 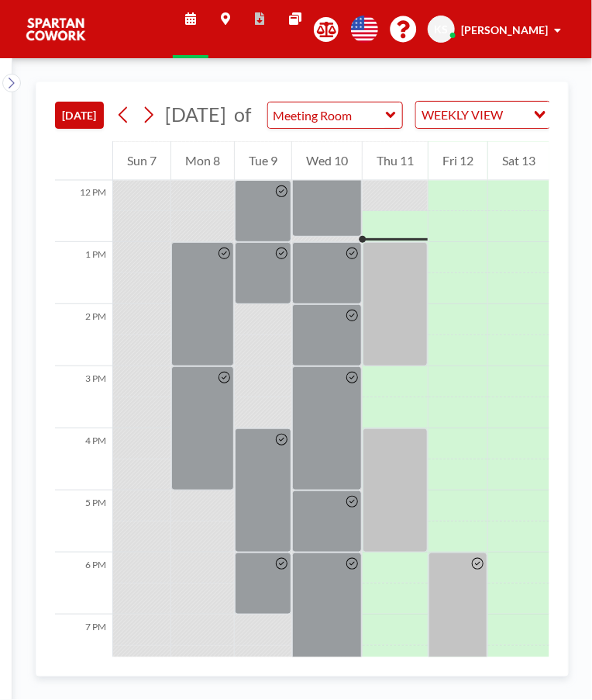 What do you see at coordinates (328, 114) in the screenshot?
I see `input: Meeting Room` at bounding box center [328, 114].